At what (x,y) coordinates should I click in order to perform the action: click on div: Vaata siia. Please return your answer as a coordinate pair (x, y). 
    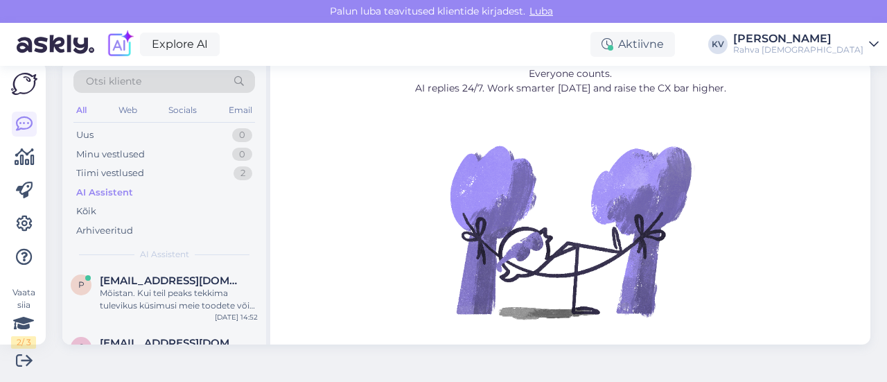
    Looking at the image, I should click on (24, 317).